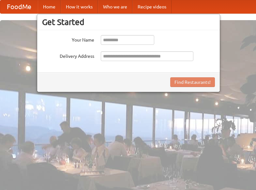 The image size is (256, 190). Describe the element at coordinates (49, 7) in the screenshot. I see `a: Home` at that location.